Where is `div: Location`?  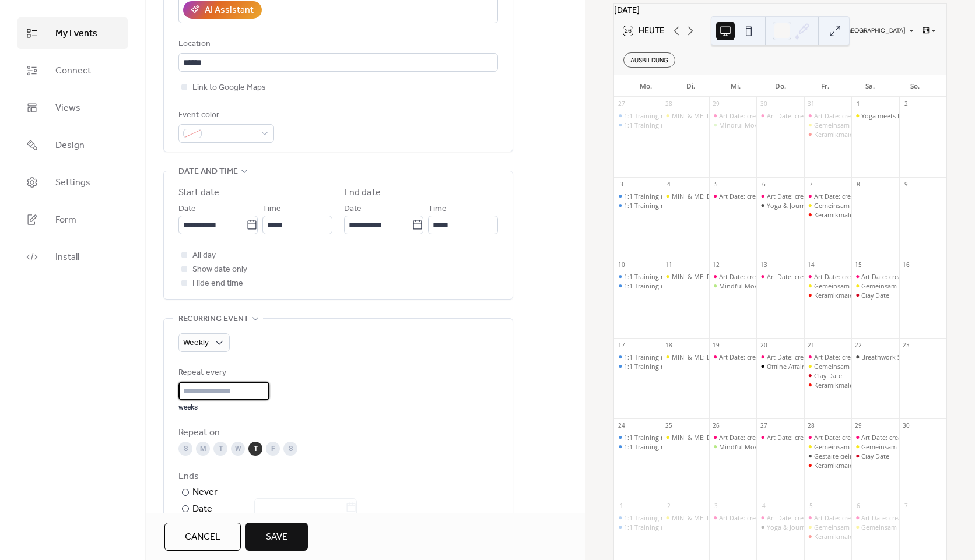
div: Location is located at coordinates (337, 44).